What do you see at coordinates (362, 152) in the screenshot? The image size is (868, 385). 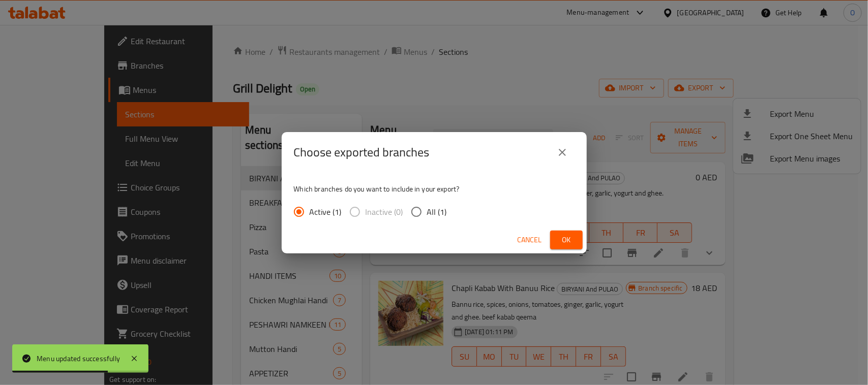 I see `h2: Choose exported branches` at bounding box center [362, 152].